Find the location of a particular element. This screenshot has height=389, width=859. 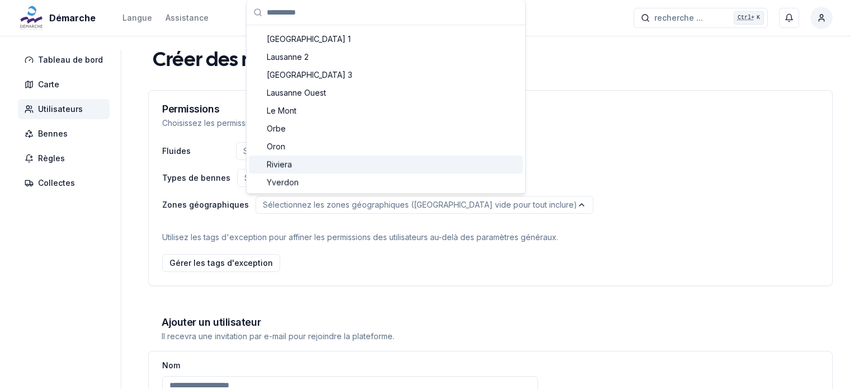

span: Yverdon is located at coordinates (282, 182).